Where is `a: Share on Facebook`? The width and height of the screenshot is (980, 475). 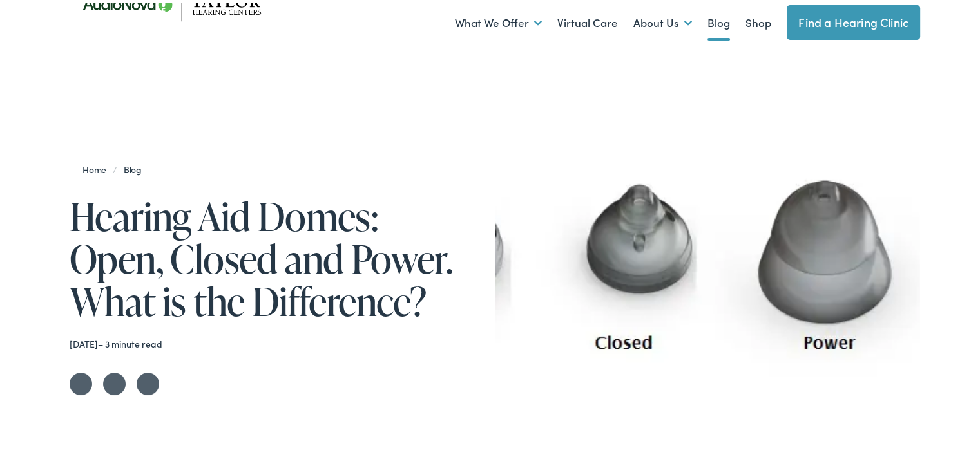
a: Share on Facebook is located at coordinates (114, 381).